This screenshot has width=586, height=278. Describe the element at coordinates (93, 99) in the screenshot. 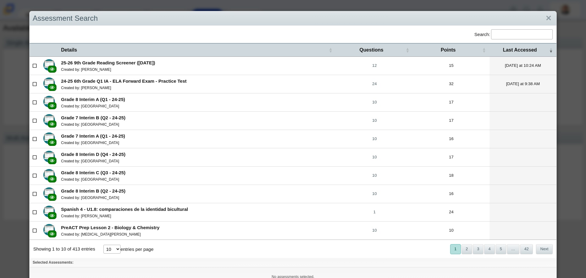

I see `b: Grade 8 Interim A (Q1 - 24-25)` at that location.